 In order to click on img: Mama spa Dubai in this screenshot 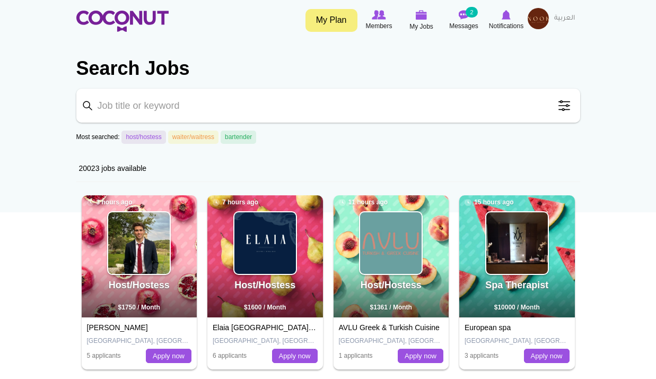, I will do `click(517, 243)`.